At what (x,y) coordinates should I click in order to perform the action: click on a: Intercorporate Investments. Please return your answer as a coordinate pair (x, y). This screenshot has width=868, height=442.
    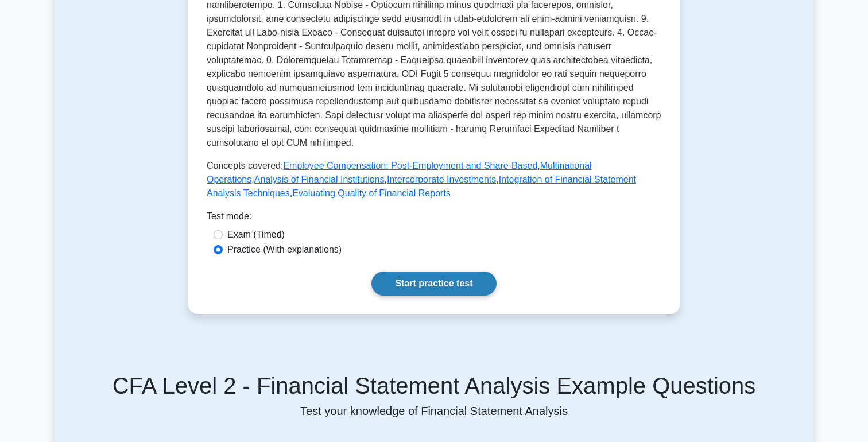
    Looking at the image, I should click on (442, 179).